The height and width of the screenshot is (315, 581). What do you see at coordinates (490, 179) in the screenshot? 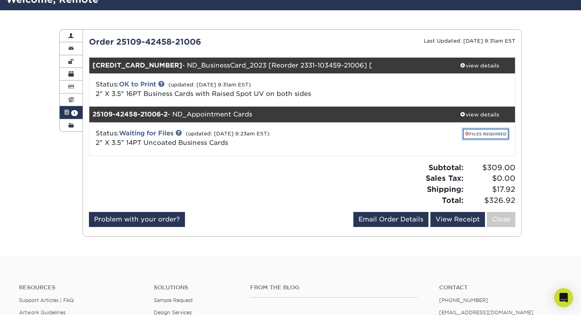
I see `span: $0.00` at bounding box center [490, 179].